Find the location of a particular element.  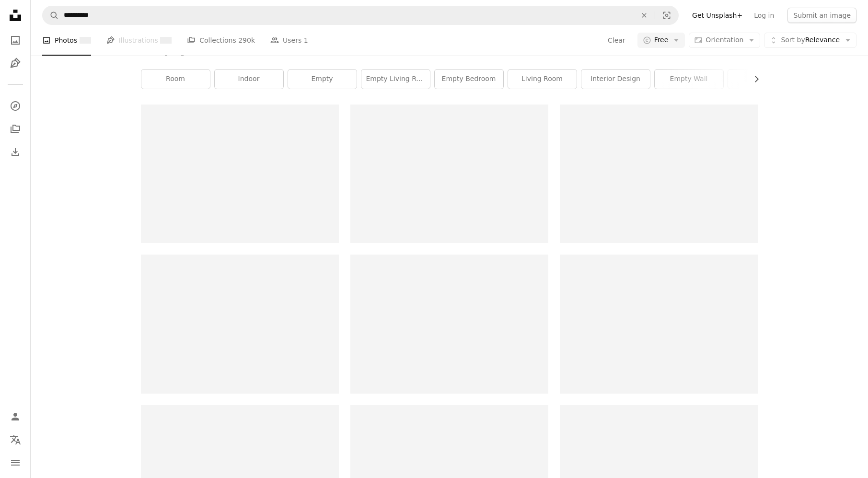

span: 290k is located at coordinates (246, 40).